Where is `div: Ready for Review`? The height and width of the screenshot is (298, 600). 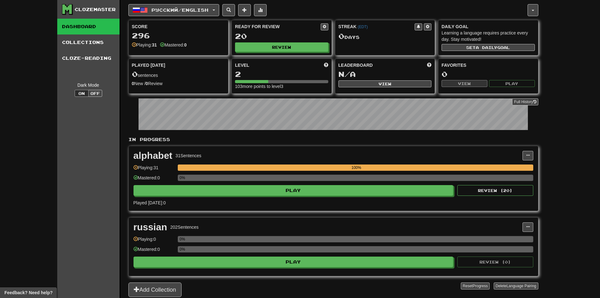
div: Ready for Review is located at coordinates (278, 27).